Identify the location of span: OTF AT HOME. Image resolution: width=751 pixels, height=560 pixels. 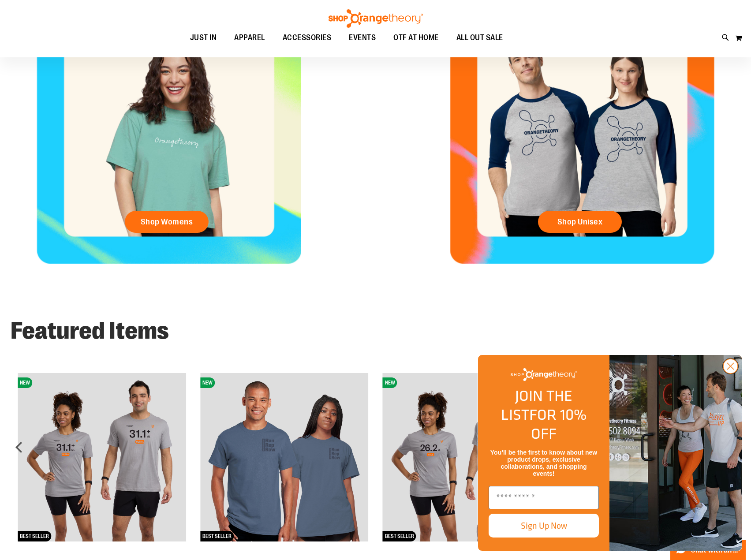
(416, 38).